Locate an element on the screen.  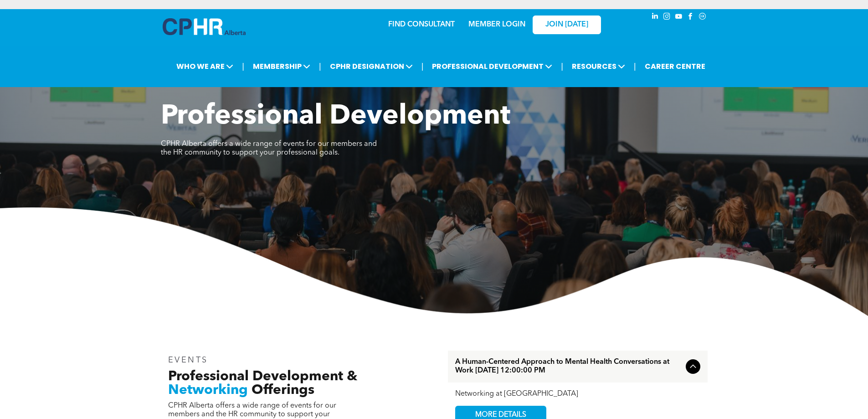
a: FIND CONSULTANT is located at coordinates (421, 24).